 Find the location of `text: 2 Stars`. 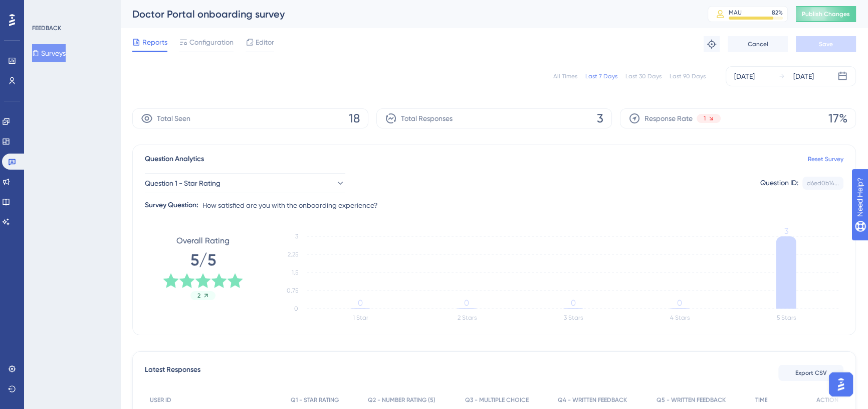

text: 2 Stars is located at coordinates (467, 318).